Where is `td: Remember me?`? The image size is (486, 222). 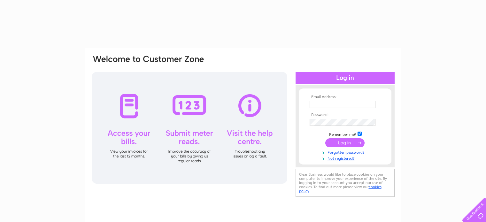
td: Remember me? is located at coordinates (345, 134).